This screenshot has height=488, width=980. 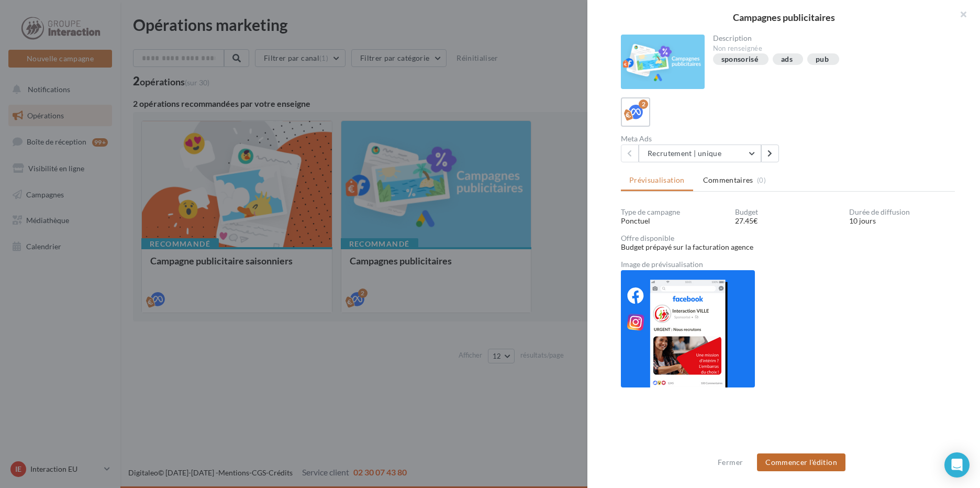 What do you see at coordinates (740, 59) in the screenshot?
I see `div: sponsorisé` at bounding box center [740, 59].